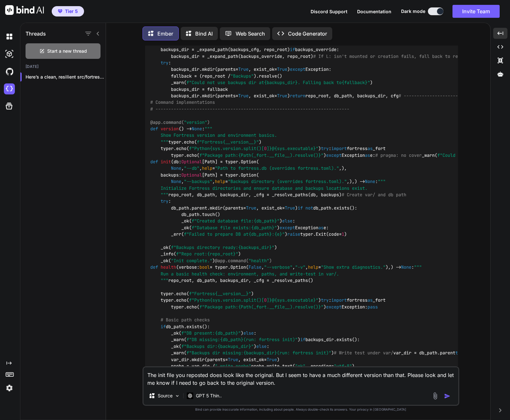  What do you see at coordinates (168, 268) in the screenshot?
I see `span: health` at bounding box center [168, 268].